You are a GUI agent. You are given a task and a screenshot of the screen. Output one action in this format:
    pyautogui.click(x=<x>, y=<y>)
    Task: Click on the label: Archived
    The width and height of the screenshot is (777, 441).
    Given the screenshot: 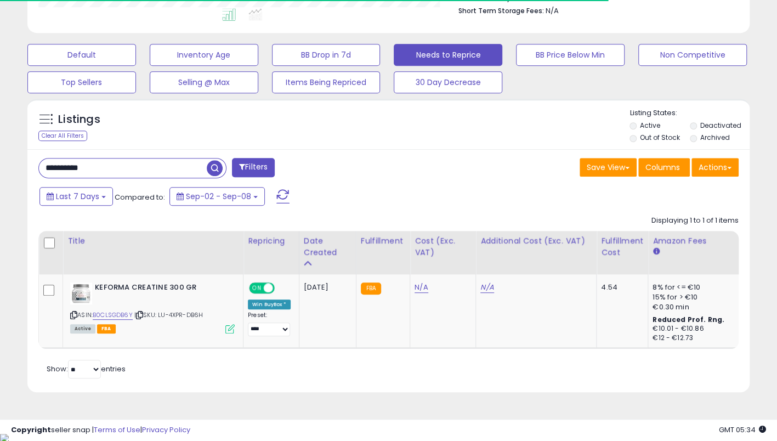 What is the action you would take?
    pyautogui.click(x=715, y=137)
    